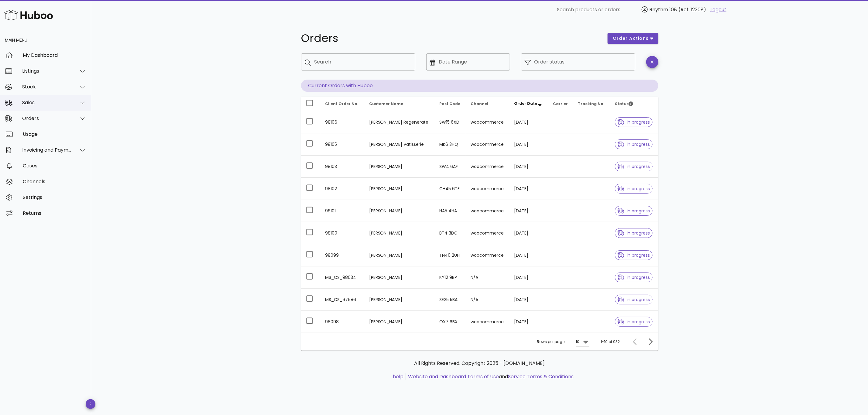  What do you see at coordinates (54, 197) in the screenshot?
I see `div: Settings` at bounding box center [54, 197].